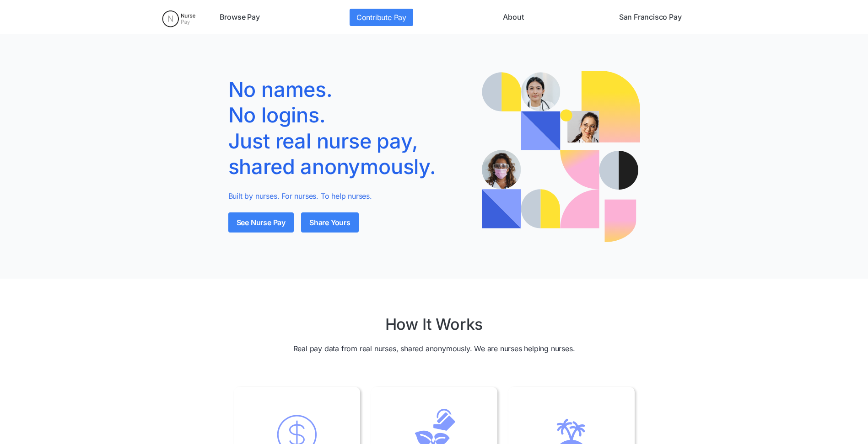 This screenshot has width=868, height=444. Describe the element at coordinates (261, 223) in the screenshot. I see `a: See Nurse Pay` at that location.